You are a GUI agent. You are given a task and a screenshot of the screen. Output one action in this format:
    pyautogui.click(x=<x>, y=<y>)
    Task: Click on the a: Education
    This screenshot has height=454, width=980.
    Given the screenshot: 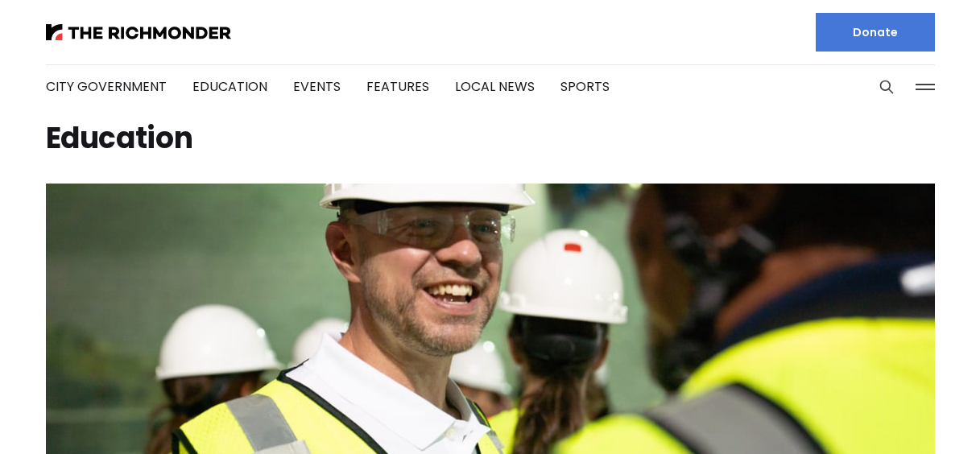 What is the action you would take?
    pyautogui.click(x=230, y=86)
    